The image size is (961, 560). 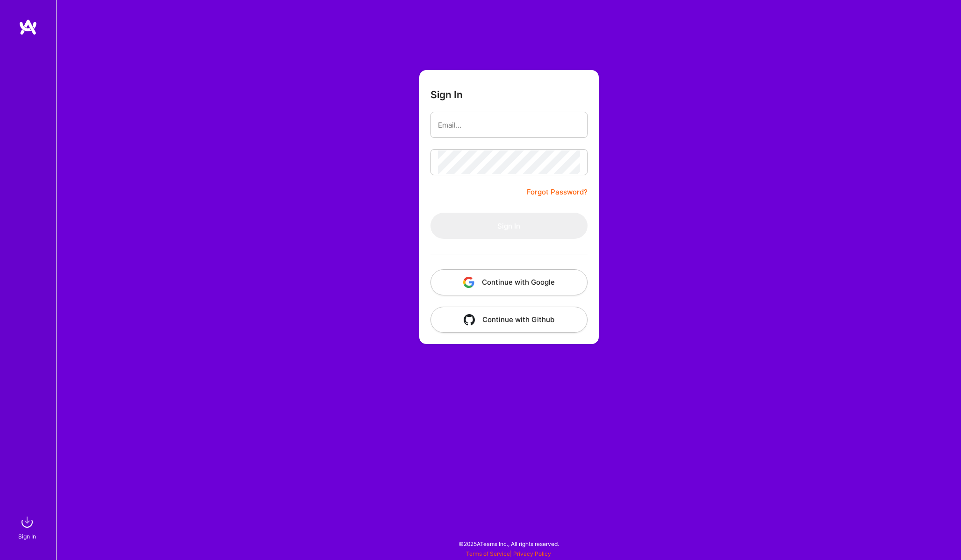 What do you see at coordinates (27, 536) in the screenshot?
I see `div: Sign In` at bounding box center [27, 536].